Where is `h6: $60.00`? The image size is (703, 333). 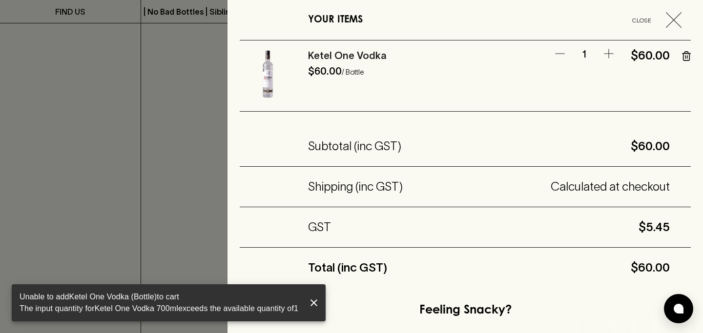 h6: $60.00 is located at coordinates (325, 71).